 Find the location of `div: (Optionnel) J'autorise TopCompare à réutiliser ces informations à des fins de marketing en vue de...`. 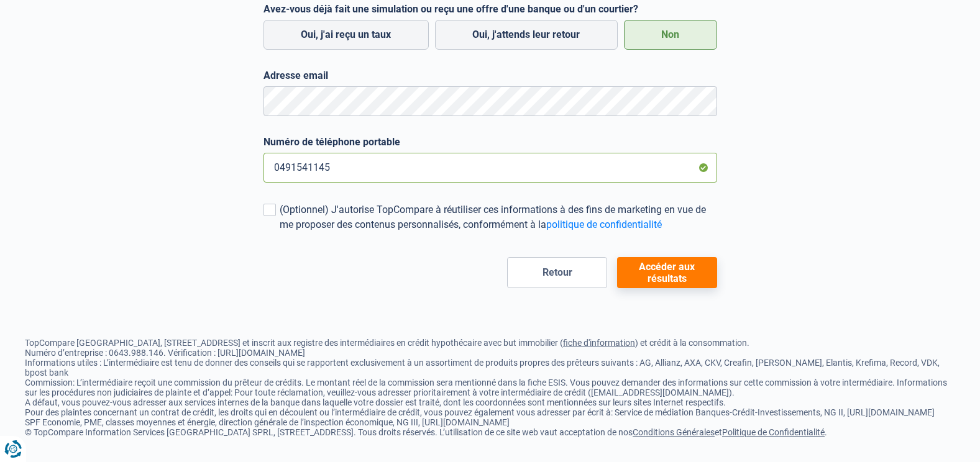

div: (Optionnel) J'autorise TopCompare à réutiliser ces informations à des fins de marketing en vue de... is located at coordinates (499, 217).